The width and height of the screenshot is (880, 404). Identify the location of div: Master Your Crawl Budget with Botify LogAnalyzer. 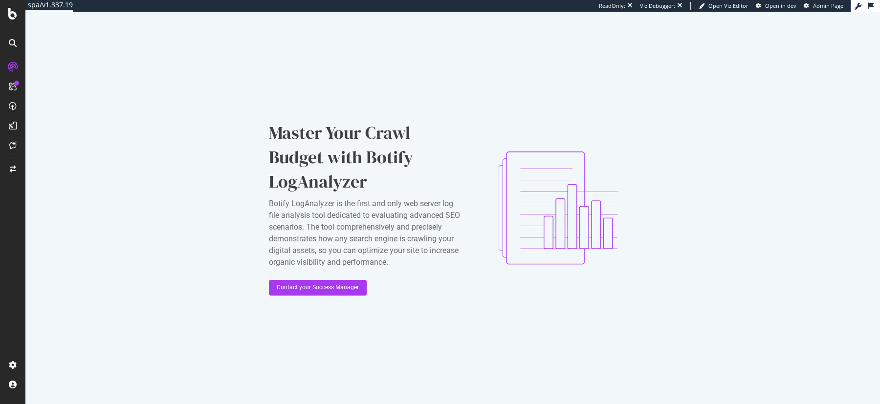
(366, 157).